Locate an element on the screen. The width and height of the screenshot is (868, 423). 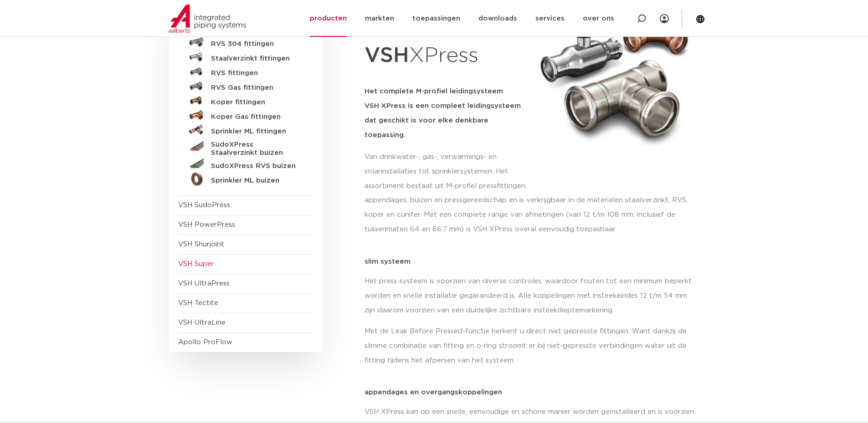
p: Van drinkwater-, gas-, verwarmings- en solarinstallaties tot sprinklersystemen. Het assortiment b... is located at coordinates (447, 172).